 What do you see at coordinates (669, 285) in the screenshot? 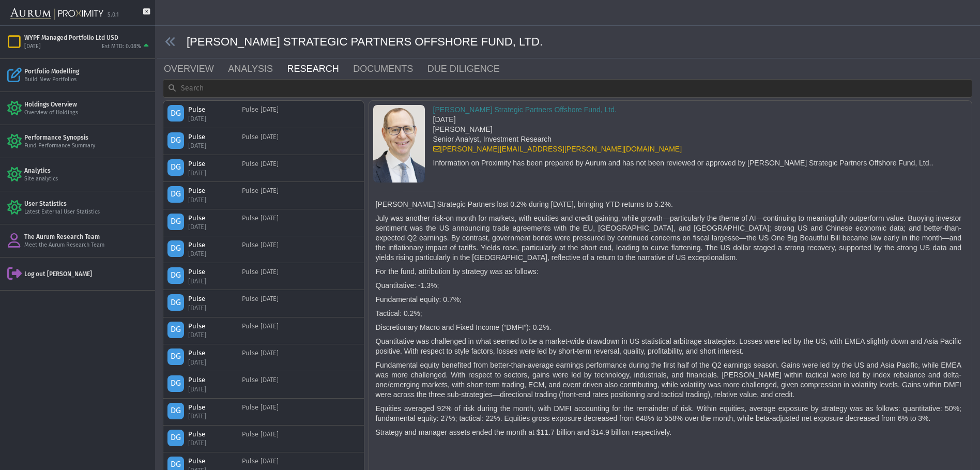
I see `p: Quantitative: -1.3%;` at bounding box center [669, 285].